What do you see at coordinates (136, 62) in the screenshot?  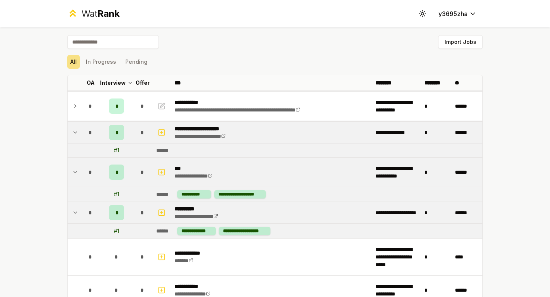 I see `button: Pending` at bounding box center [136, 62].